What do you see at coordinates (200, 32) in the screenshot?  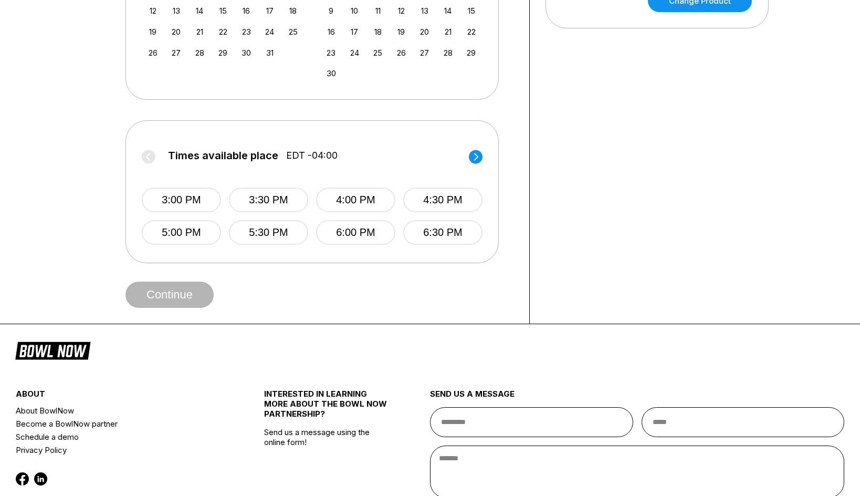 I see `div: Choose Tuesday, October 21st, 2025` at bounding box center [200, 32].